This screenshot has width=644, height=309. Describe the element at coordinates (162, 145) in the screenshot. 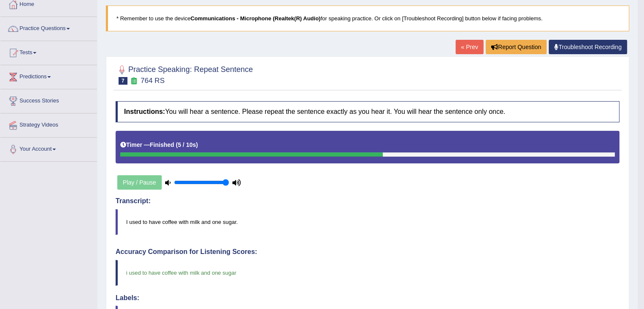

I see `b: Finished` at that location.